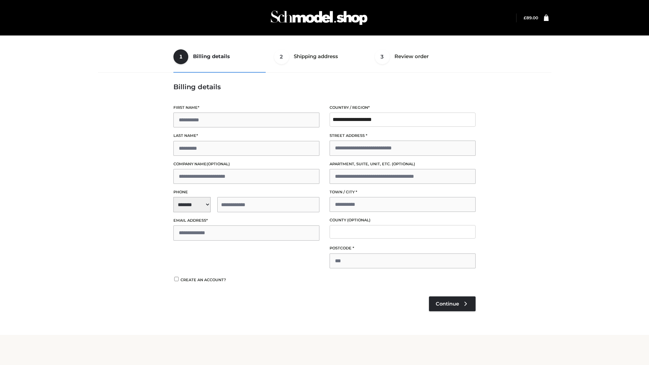 The height and width of the screenshot is (365, 649). I want to click on label: Email address, so click(247, 220).